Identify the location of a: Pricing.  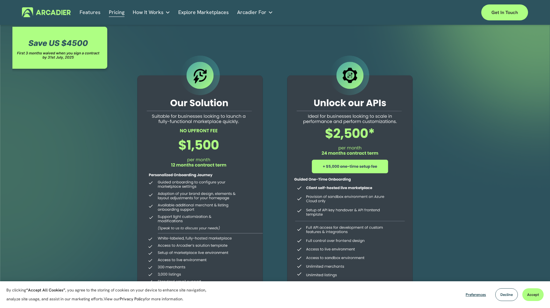
(116, 12).